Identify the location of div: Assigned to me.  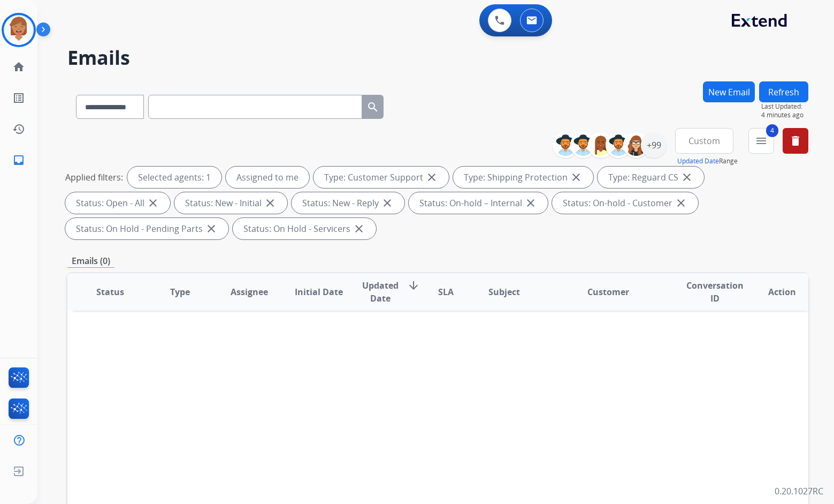
(267, 177).